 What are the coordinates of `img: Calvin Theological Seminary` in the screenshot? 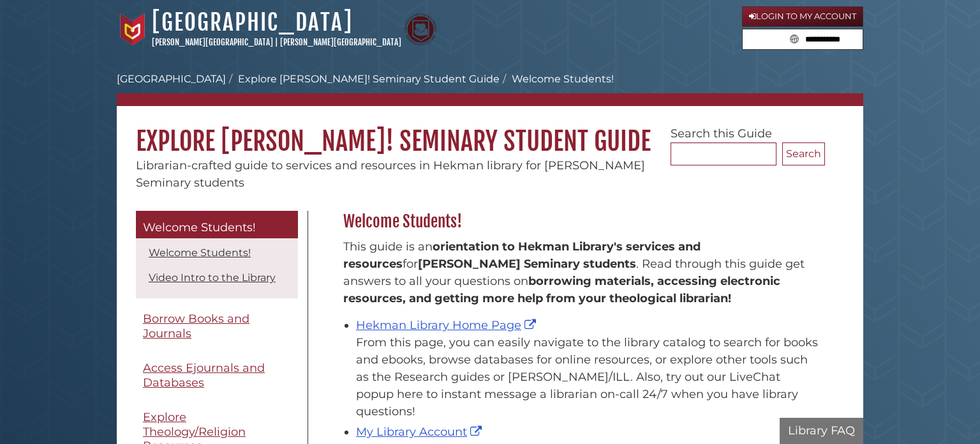 It's located at (421, 29).